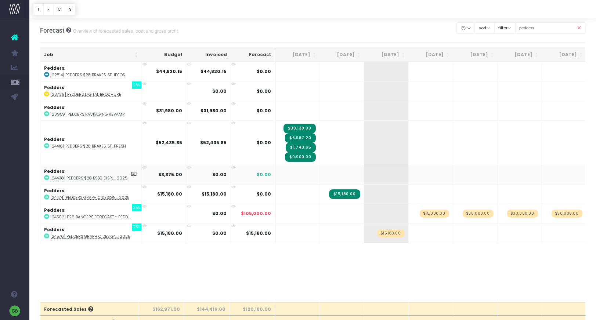 The width and height of the screenshot is (596, 320). What do you see at coordinates (519, 55) in the screenshot?
I see `th: Nov 25: activate to sort column ascending` at bounding box center [519, 55].